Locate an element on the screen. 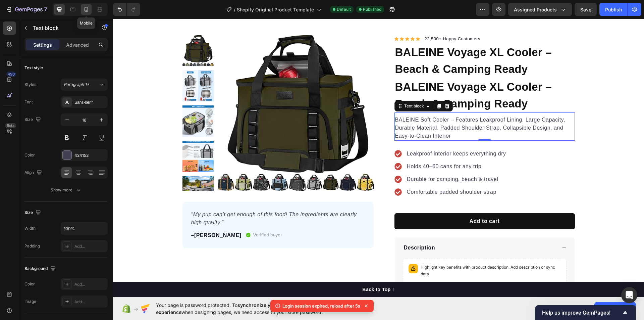 This screenshot has height=320, width=644. p: Comfortable padded shoulder strap is located at coordinates (344, 173).